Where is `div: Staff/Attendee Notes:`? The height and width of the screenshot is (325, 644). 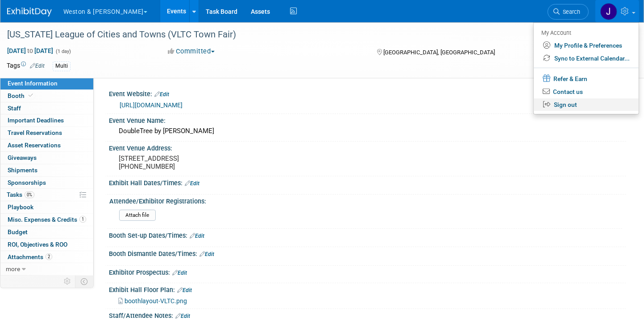 div: Staff/Attendee Notes: is located at coordinates (367, 315).